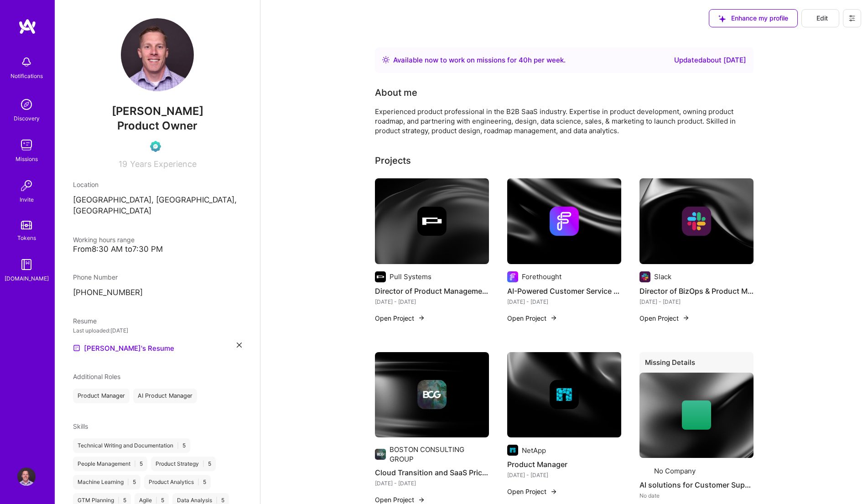 The width and height of the screenshot is (868, 504). Describe the element at coordinates (393, 161) in the screenshot. I see `div: Projects` at that location.